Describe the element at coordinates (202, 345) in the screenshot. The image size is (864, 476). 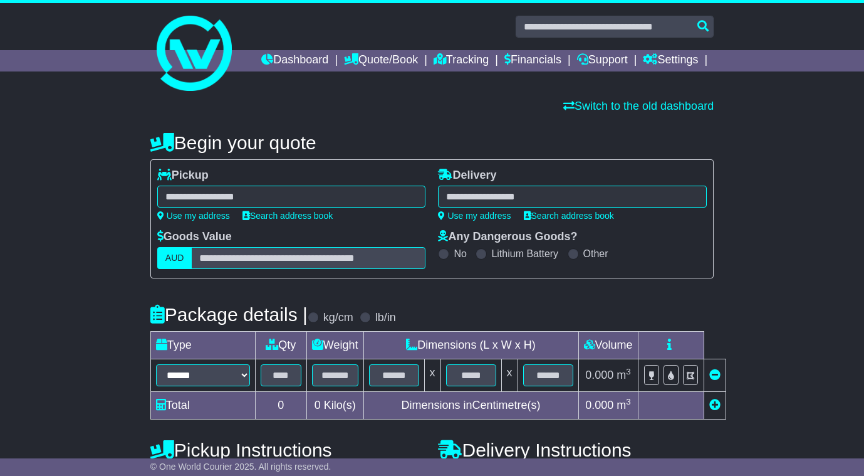
I see `td: Type` at that location.